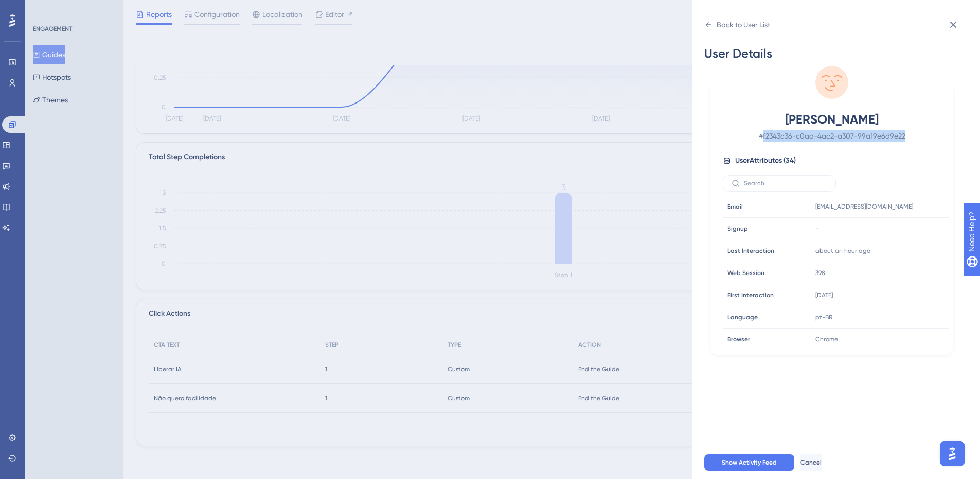  Describe the element at coordinates (739, 339) in the screenshot. I see `span: Browser` at that location.